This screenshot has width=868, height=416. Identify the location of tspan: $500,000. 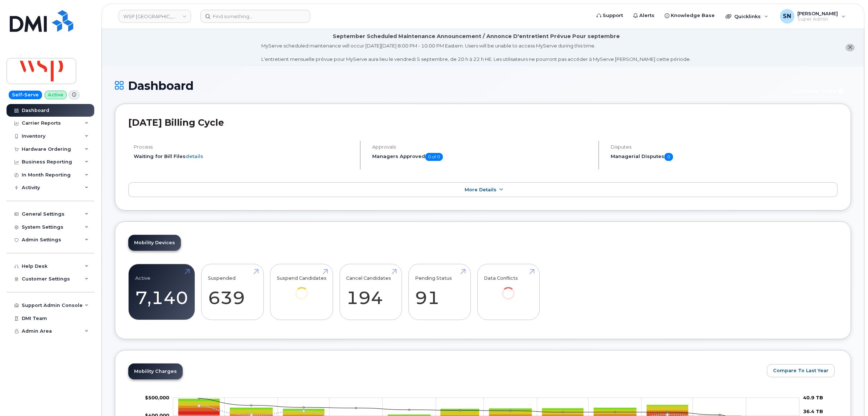
(157, 398).